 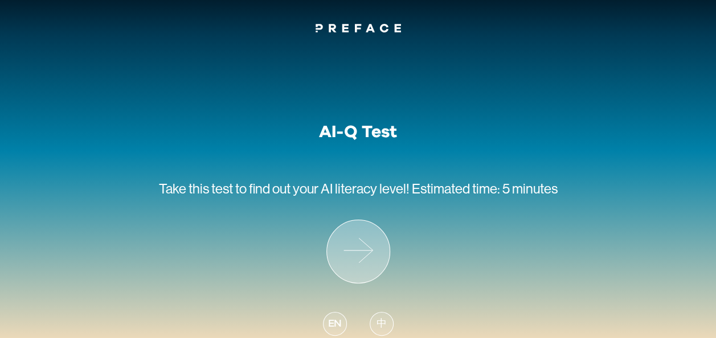 What do you see at coordinates (329, 188) in the screenshot?
I see `span: find out your AI literacy level!` at bounding box center [329, 188].